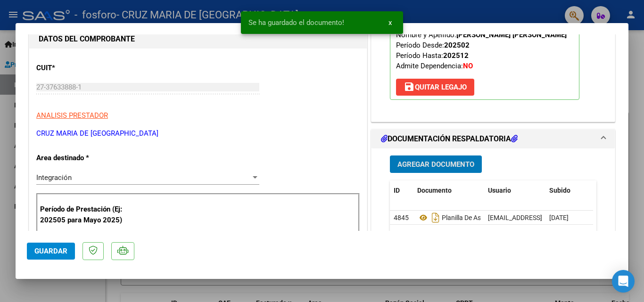  Describe the element at coordinates (560, 190) in the screenshot. I see `span: Subido` at that location.